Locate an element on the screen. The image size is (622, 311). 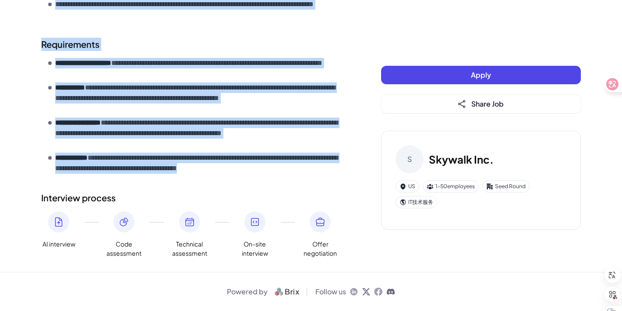
h2: Requirements is located at coordinates (194, 44).